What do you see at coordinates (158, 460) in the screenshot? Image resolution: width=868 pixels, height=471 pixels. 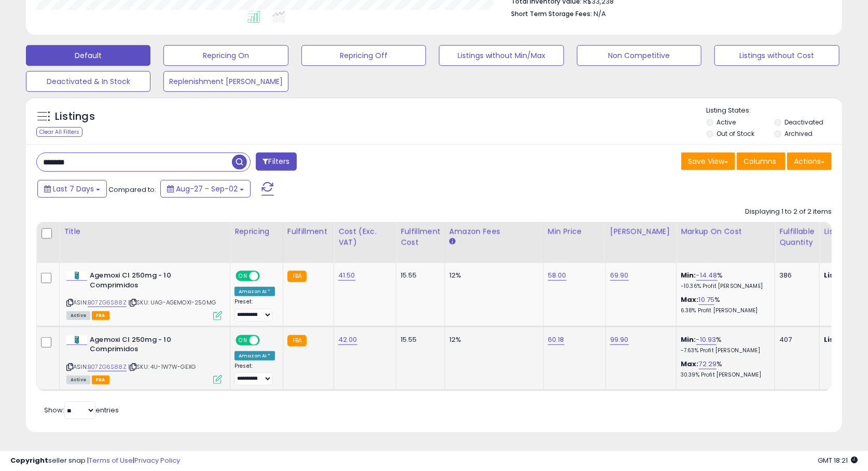 I see `a: Privacy Policy` at bounding box center [158, 460].